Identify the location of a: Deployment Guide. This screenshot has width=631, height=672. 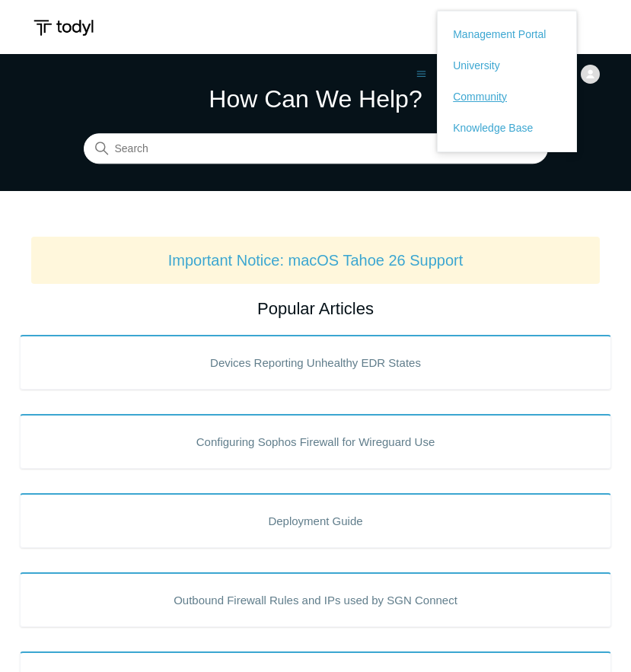
(316, 521).